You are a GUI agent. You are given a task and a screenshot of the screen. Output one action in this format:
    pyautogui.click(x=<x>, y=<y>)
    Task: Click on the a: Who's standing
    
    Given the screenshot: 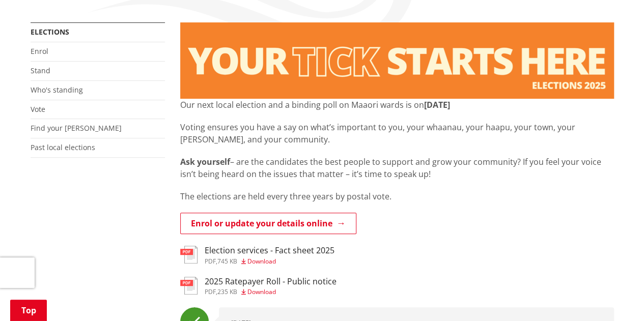 What is the action you would take?
    pyautogui.click(x=57, y=89)
    